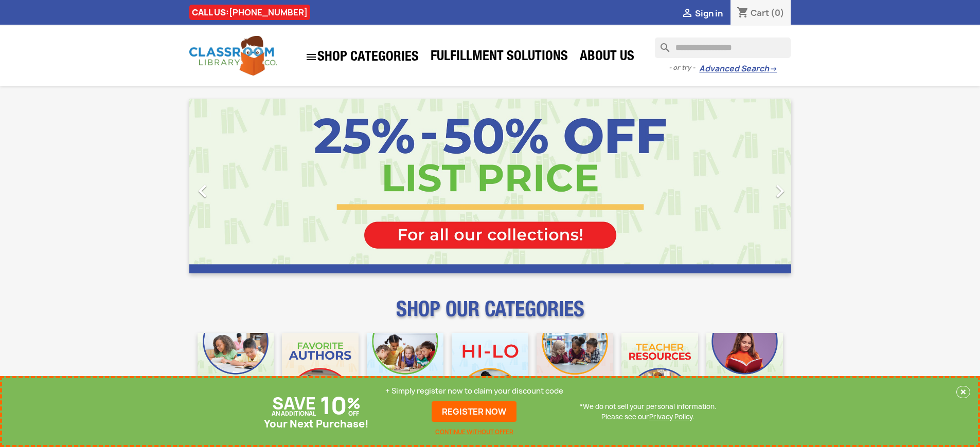 This screenshot has height=447, width=980. I want to click on i: search, so click(661, 43).